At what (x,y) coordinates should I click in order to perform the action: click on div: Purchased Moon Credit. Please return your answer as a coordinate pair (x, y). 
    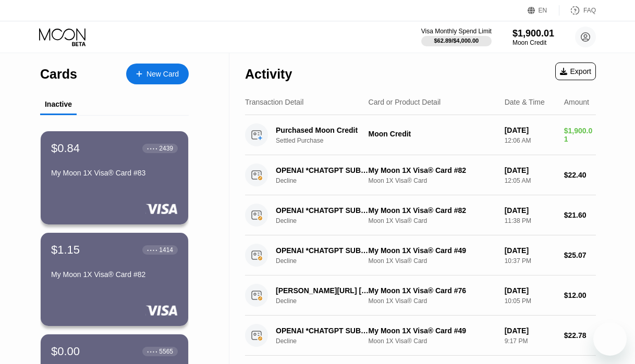
    Looking at the image, I should click on (324, 130).